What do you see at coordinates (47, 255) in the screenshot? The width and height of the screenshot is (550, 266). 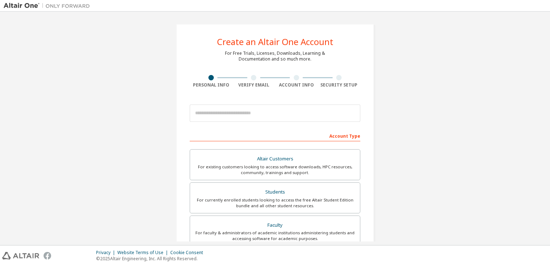 I see `img: facebook.svg` at bounding box center [47, 255].